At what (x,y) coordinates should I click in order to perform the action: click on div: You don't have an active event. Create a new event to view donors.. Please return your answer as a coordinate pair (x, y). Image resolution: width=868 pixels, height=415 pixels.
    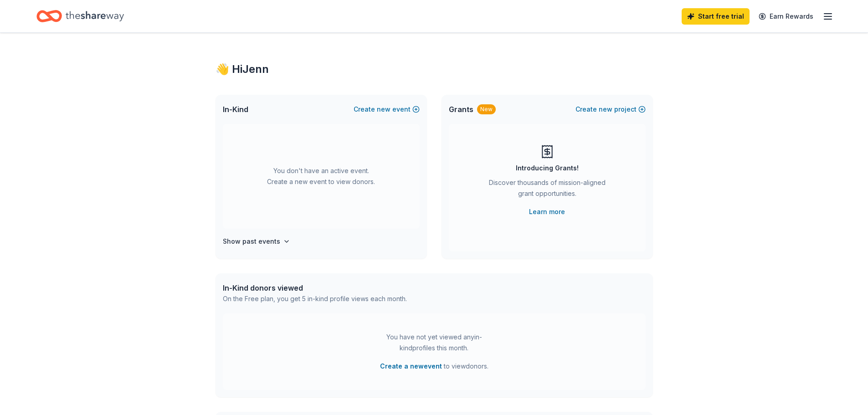
    Looking at the image, I should click on (321, 176).